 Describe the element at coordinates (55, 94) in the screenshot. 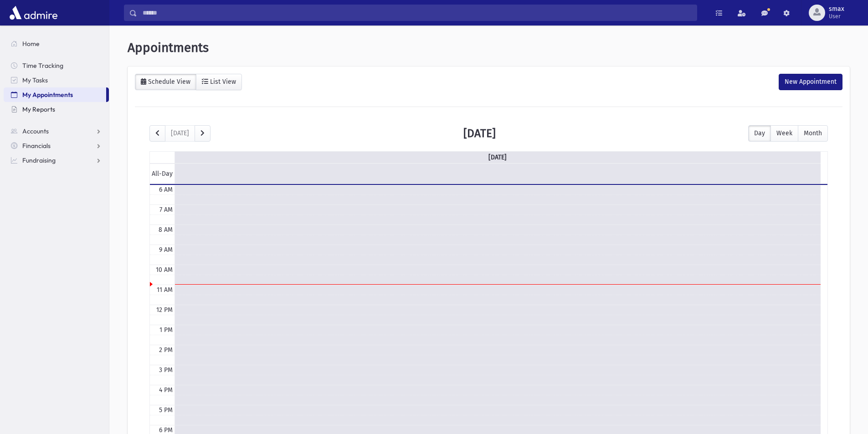

I see `a: My Appointments` at that location.